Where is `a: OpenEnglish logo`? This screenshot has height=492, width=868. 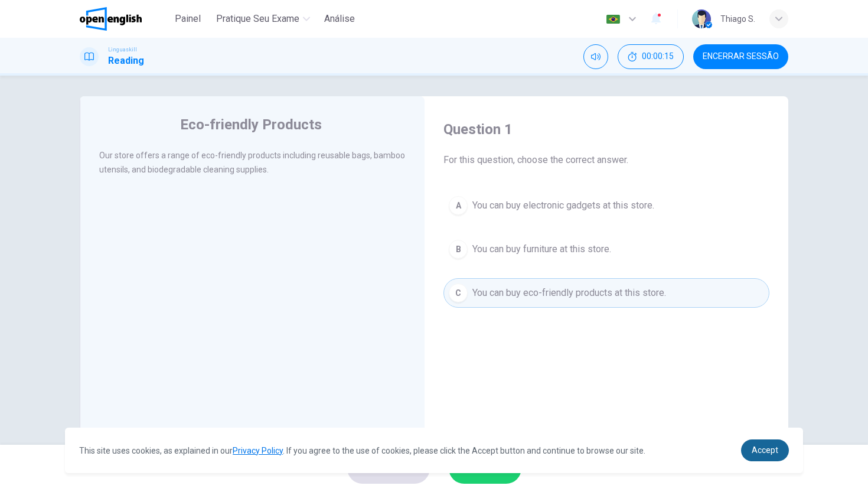 a: OpenEnglish logo is located at coordinates (124, 19).